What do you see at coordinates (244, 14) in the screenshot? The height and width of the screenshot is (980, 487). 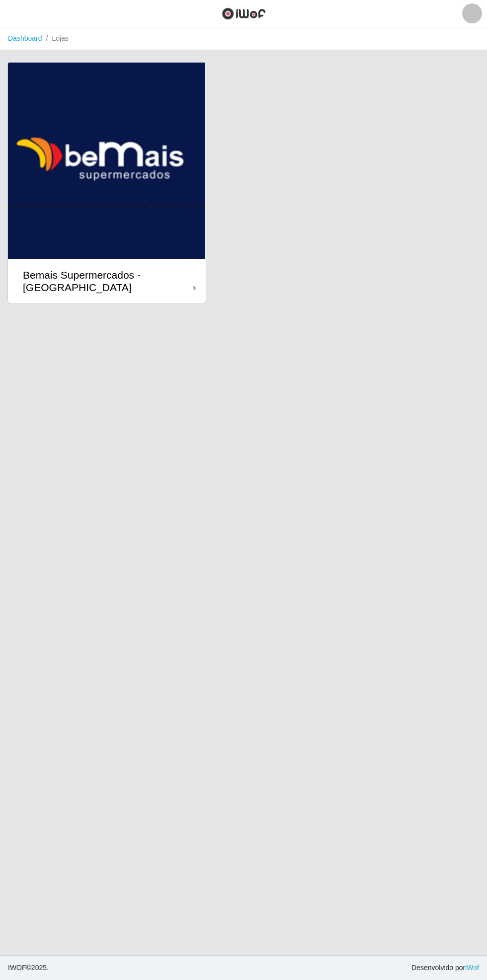 I see `img: CoreUI Logo` at bounding box center [244, 14].